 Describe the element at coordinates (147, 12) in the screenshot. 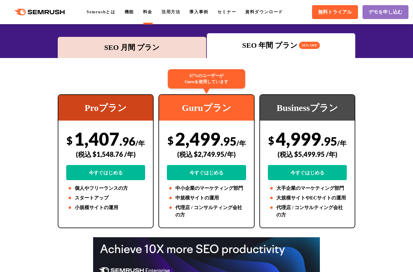

I see `a: 料金` at that location.